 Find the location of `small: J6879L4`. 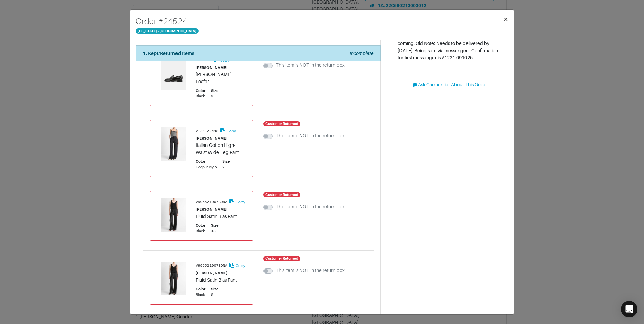

small: J6879L4 is located at coordinates (204, 60).